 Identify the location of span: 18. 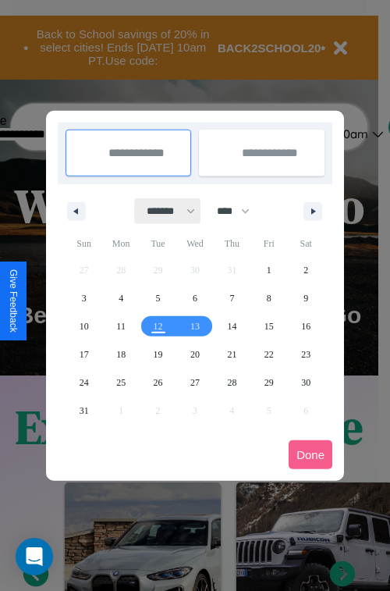
(121, 354).